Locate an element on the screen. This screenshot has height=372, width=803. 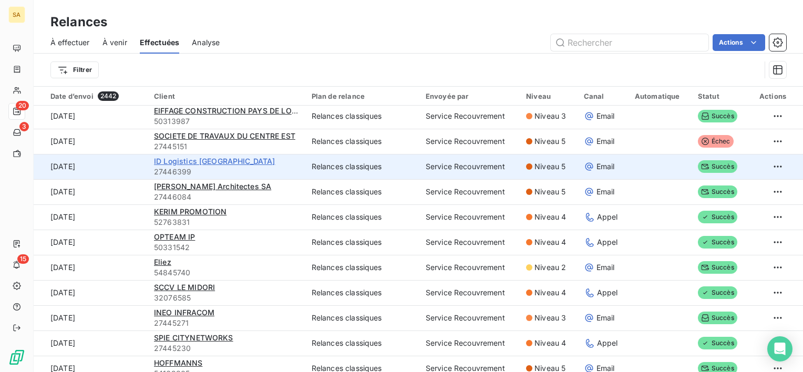
div: Envoyée par is located at coordinates (470, 96).